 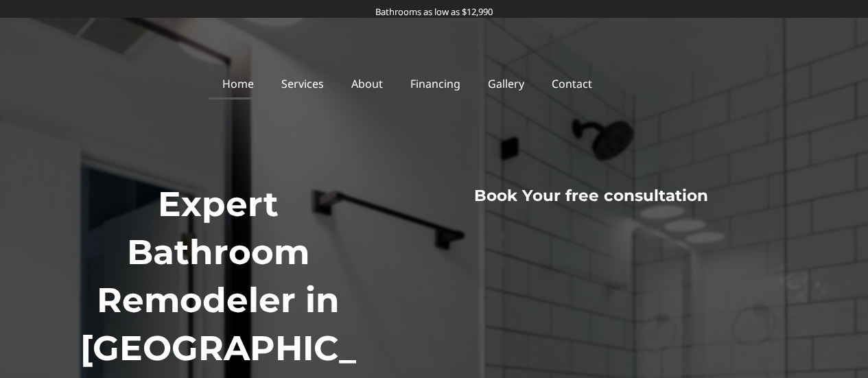 I want to click on h3: Book Your free consultation, so click(x=591, y=196).